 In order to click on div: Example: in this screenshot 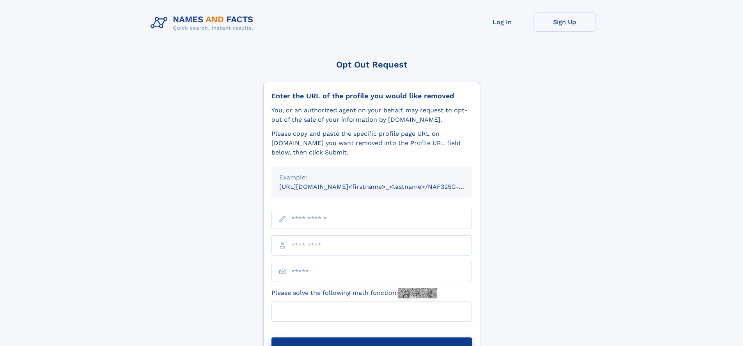, I will do `click(372, 178)`.